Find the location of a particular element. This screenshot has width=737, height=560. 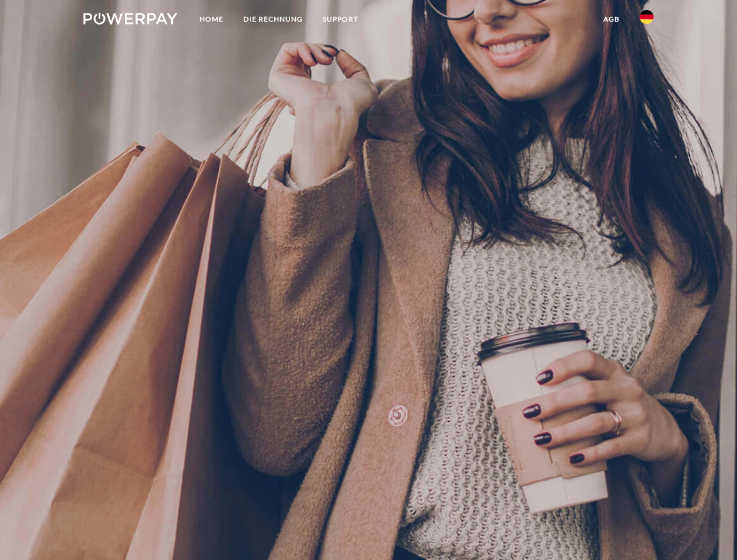

img: de is located at coordinates (647, 17).